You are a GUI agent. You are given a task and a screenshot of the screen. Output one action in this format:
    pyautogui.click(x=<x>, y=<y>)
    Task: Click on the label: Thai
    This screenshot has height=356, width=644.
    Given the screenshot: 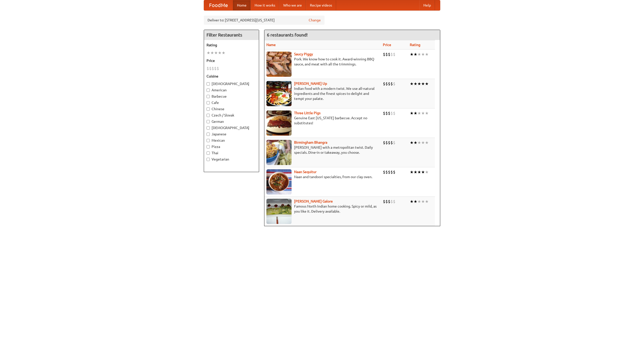 What is the action you would take?
    pyautogui.click(x=231, y=153)
    